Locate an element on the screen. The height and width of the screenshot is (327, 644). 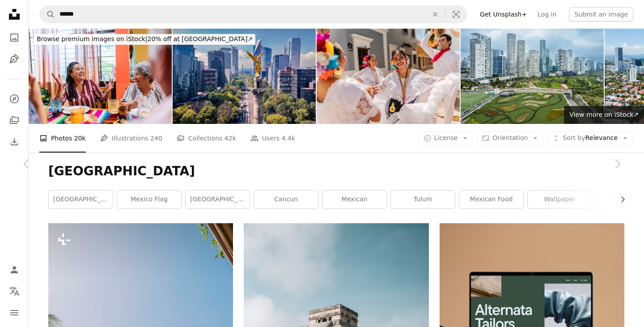
button: Search Unsplash is located at coordinates (48, 14).